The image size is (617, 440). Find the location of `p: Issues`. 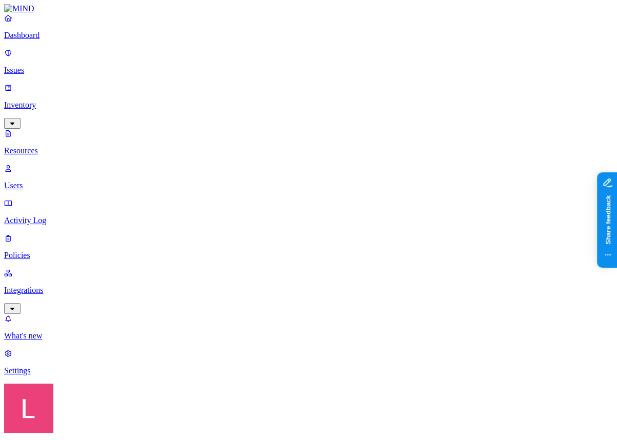

p: Issues is located at coordinates (308, 70).